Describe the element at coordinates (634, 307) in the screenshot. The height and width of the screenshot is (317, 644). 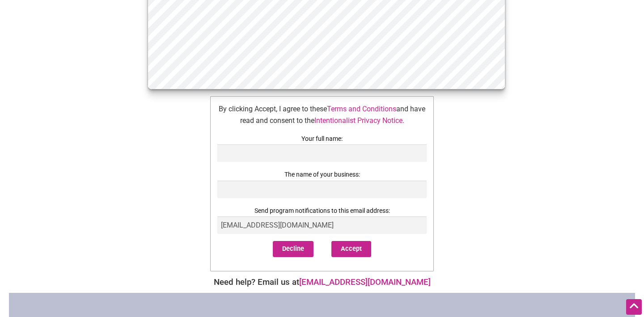
I see `div: Scroll Back to Top` at that location.